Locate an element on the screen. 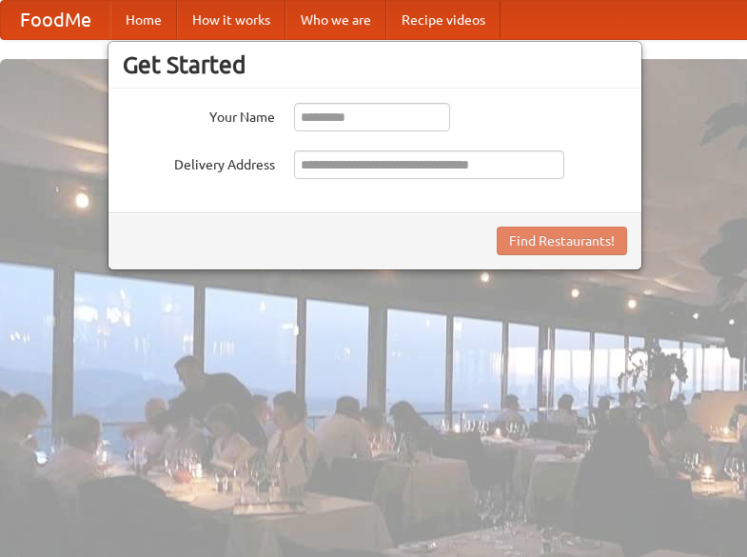  a: How it works is located at coordinates (231, 20).